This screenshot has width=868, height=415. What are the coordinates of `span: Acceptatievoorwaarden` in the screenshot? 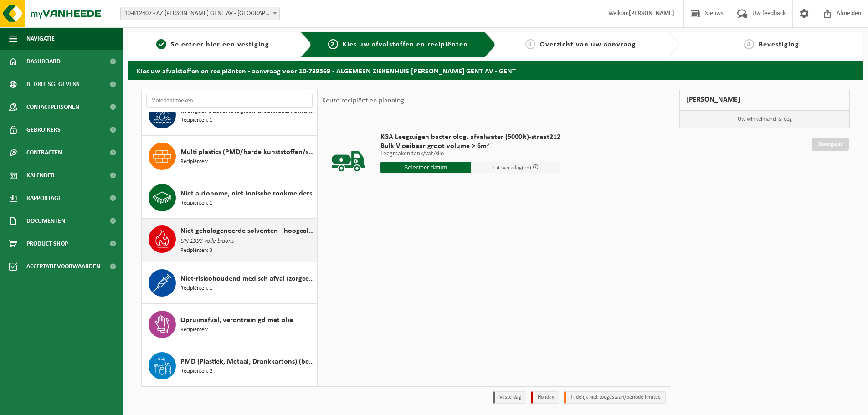 It's located at (64, 266).